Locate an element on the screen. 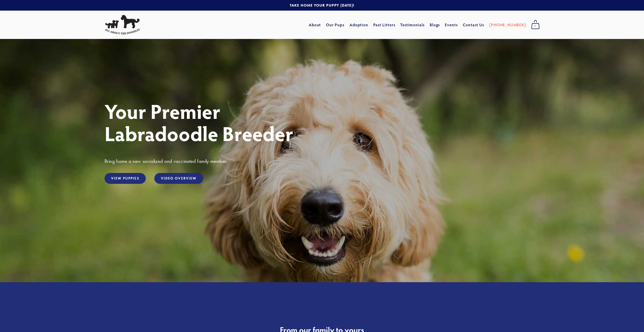  a: 0 items in cart is located at coordinates (536, 24).